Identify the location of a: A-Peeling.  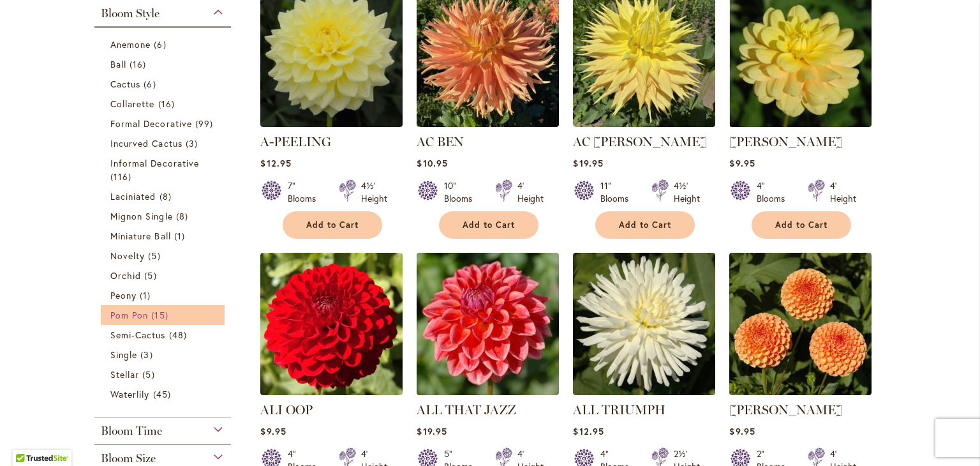
(331, 123).